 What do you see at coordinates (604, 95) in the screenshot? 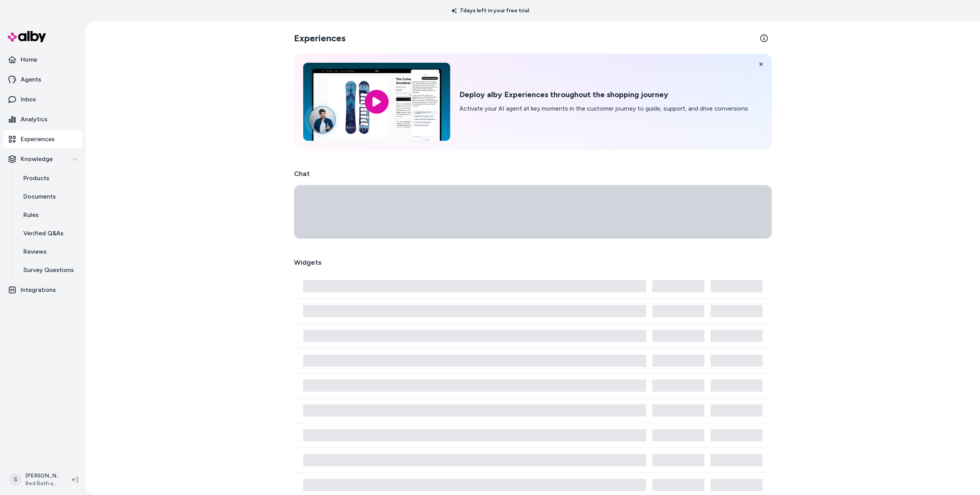
I see `h2: Deploy alby Experiences throughout the shopping journey` at bounding box center [604, 95].